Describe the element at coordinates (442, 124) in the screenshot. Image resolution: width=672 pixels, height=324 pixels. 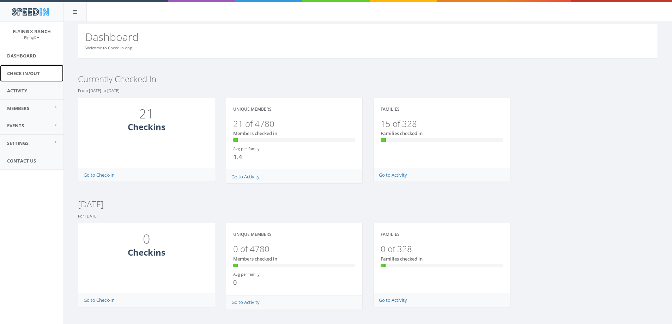
I see `h3: 15 of 328` at that location.